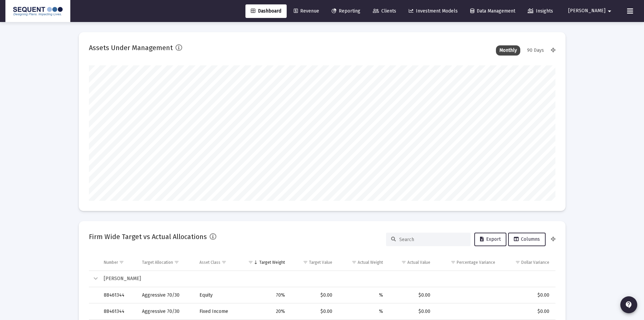  I want to click on div: Target Allocation, so click(158, 262).